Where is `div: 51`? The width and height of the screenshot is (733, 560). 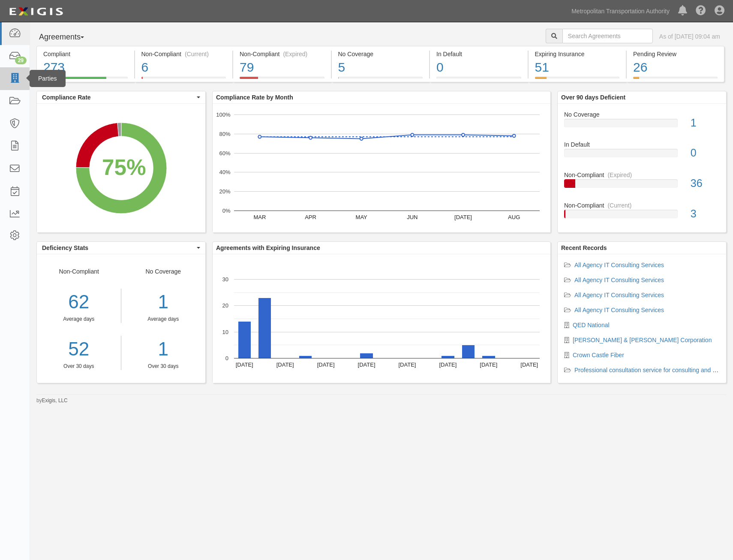 div: 51 is located at coordinates (577, 68).